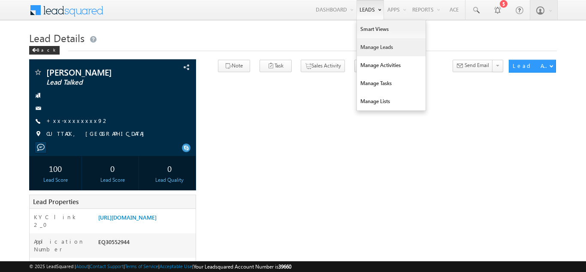  I want to click on span: © 2025 LeadSquared | | | | |, so click(160, 266).